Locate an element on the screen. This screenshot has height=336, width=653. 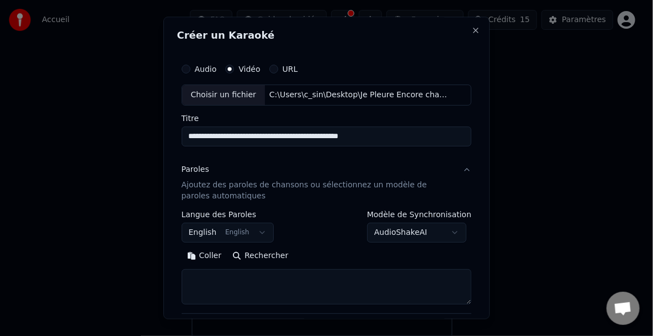
label: Titre is located at coordinates (327, 118).